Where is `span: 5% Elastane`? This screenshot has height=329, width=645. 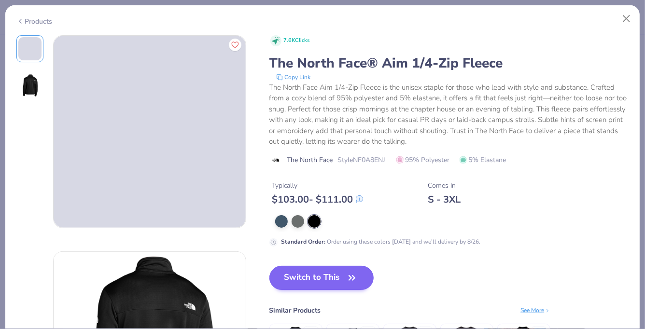
span: 5% Elastane is located at coordinates (483, 160).